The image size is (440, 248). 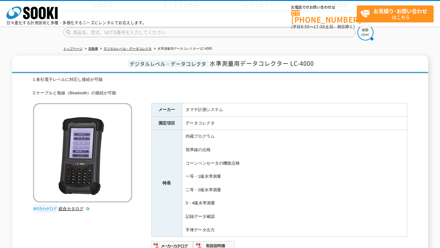 What do you see at coordinates (93, 48) in the screenshot?
I see `a: 測量機` at bounding box center [93, 48].